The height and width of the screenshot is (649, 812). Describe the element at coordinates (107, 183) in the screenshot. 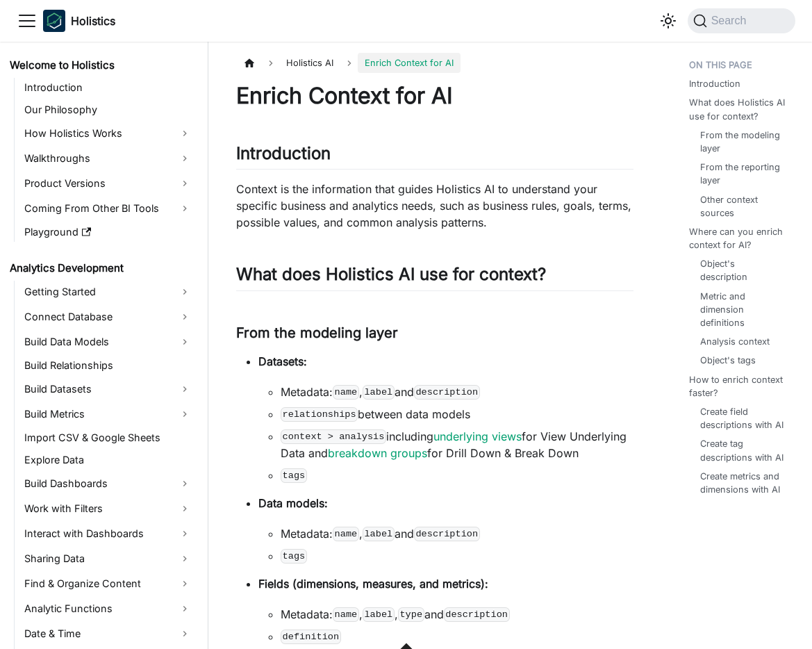

I see `a: Product Versions` at that location.